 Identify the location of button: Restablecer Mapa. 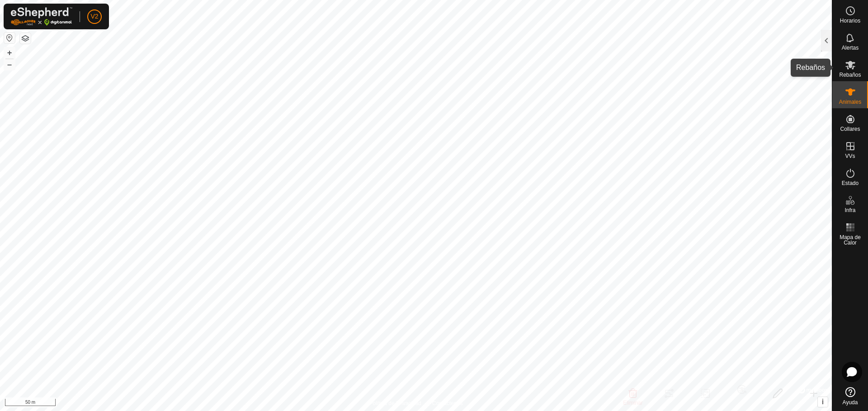
(9, 38).